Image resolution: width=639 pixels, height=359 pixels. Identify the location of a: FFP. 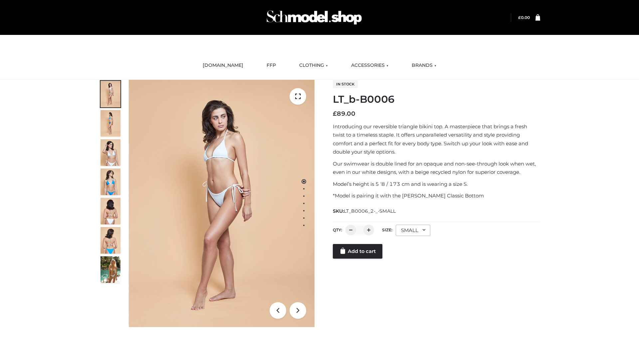
(271, 66).